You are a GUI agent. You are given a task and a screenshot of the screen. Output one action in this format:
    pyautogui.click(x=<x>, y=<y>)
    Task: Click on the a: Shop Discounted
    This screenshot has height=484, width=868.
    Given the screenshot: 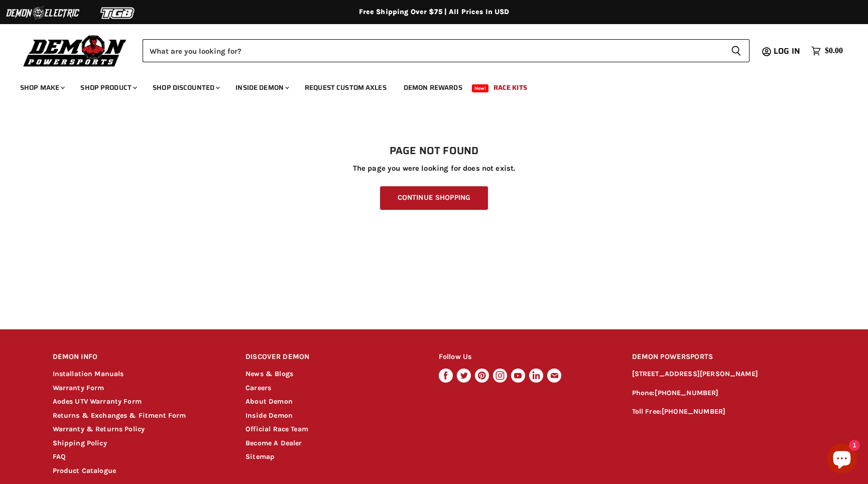 What is the action you would take?
    pyautogui.click(x=185, y=87)
    